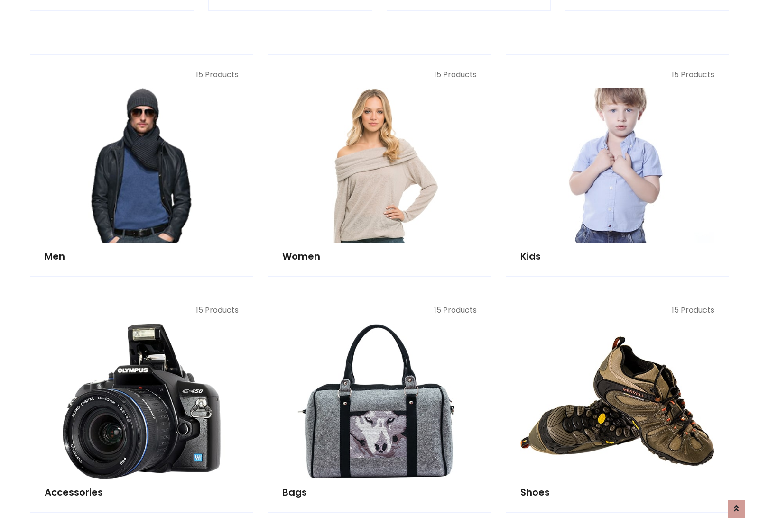  I want to click on h5: Kids, so click(617, 257).